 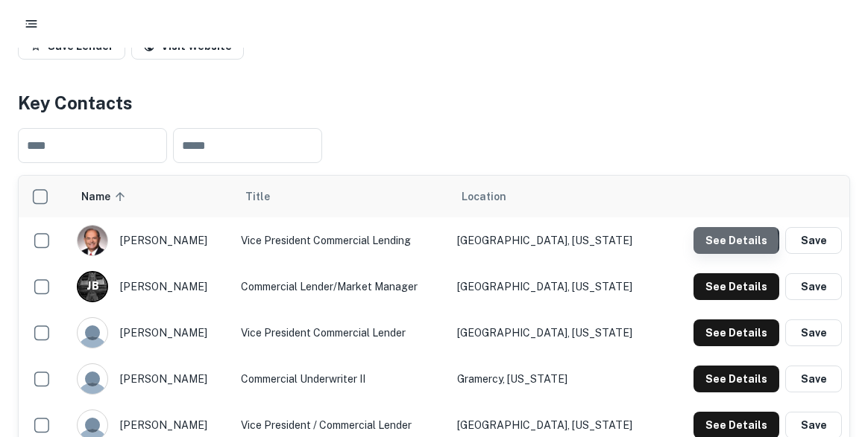 What do you see at coordinates (93, 286) in the screenshot?
I see `p: J B` at bounding box center [93, 286].